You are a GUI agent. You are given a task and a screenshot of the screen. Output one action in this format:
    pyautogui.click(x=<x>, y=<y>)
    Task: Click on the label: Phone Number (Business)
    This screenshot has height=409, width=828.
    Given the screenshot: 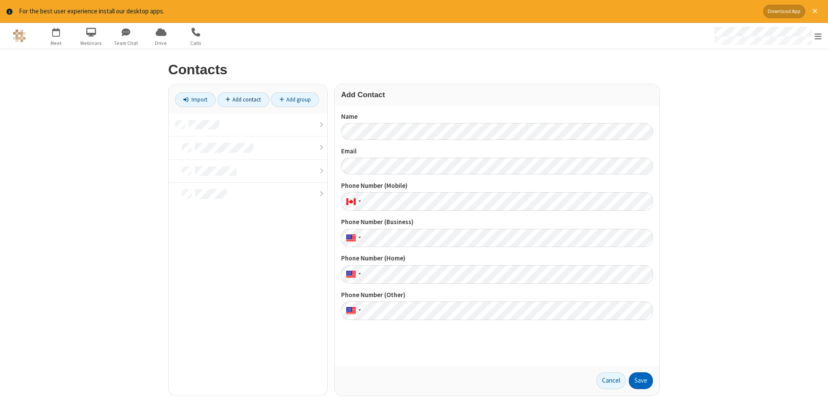 What is the action you would take?
    pyautogui.click(x=497, y=222)
    